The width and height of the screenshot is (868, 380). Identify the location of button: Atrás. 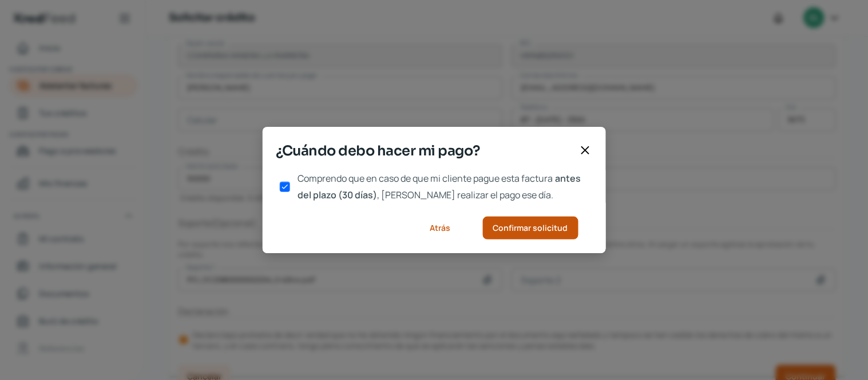
(440, 228).